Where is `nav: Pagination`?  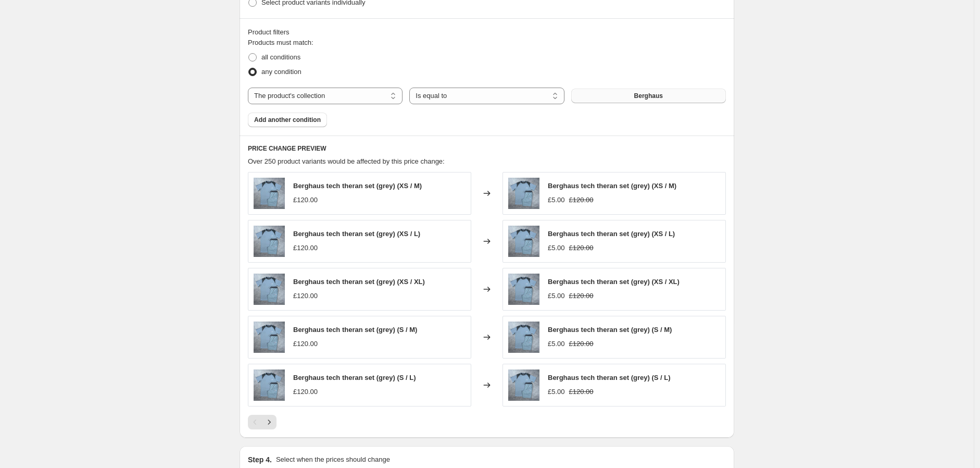
nav: Pagination is located at coordinates (262, 422).